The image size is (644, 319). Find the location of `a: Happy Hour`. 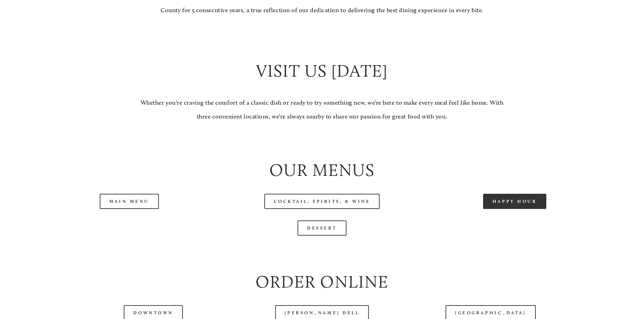

a: Happy Hour is located at coordinates (515, 201).